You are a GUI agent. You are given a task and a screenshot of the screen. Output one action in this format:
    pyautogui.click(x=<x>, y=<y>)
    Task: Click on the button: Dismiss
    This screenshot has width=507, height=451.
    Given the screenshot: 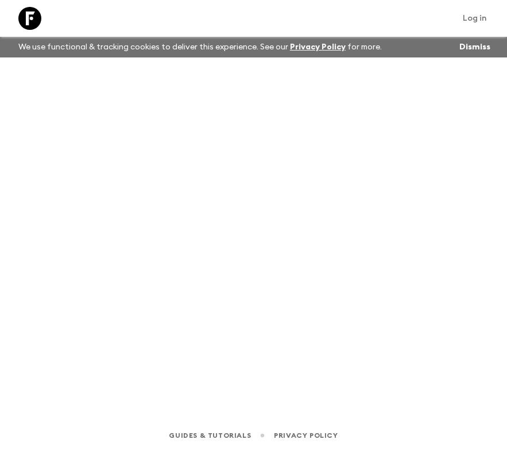 What is the action you would take?
    pyautogui.click(x=475, y=47)
    